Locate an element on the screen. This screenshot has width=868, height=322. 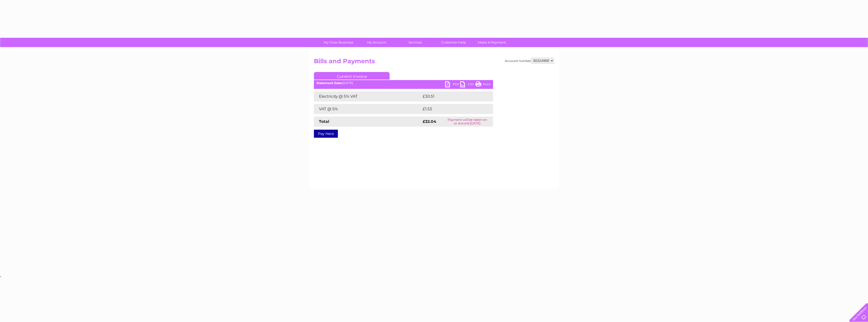
a: My Account is located at coordinates (376, 42).